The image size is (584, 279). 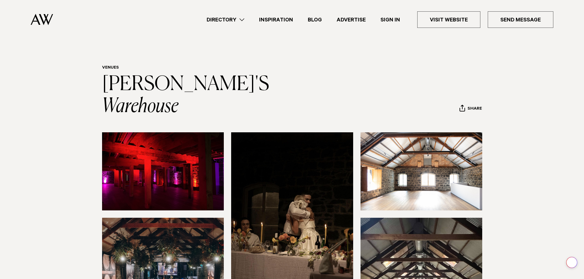 I want to click on a: Send Message, so click(x=521, y=20).